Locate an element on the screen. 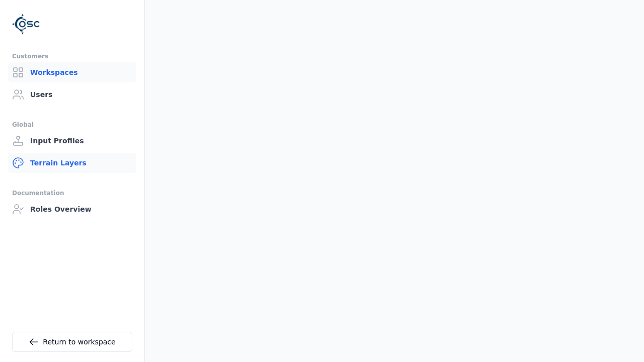 The width and height of the screenshot is (644, 362). img: Logo is located at coordinates (26, 24).